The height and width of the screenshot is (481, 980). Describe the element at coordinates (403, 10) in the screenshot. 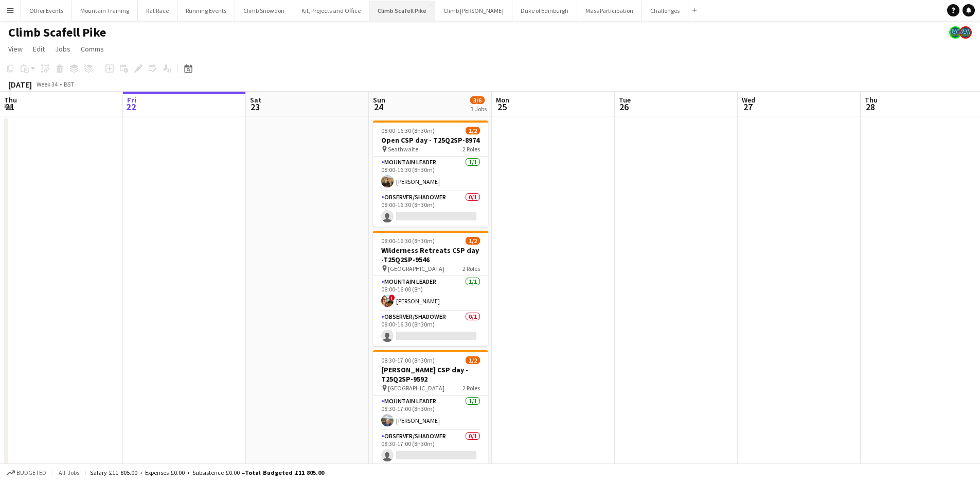

I see `button: Climb Scafell Pike` at that location.